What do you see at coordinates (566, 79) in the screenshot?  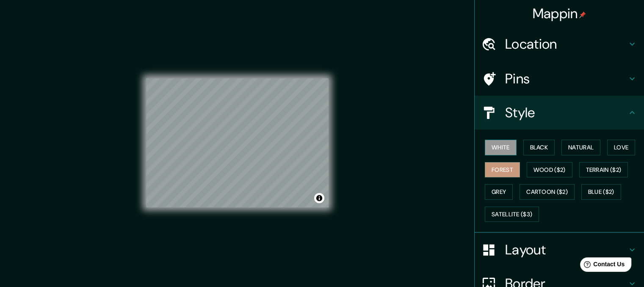 I see `h4: Pins` at bounding box center [566, 79].